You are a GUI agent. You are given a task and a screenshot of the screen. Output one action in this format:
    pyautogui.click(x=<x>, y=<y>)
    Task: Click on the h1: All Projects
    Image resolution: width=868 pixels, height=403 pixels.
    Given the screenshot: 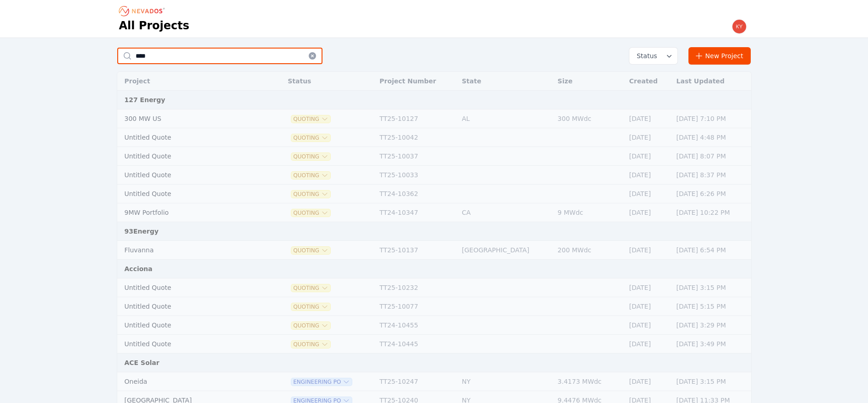 What is the action you would take?
    pyautogui.click(x=155, y=26)
    